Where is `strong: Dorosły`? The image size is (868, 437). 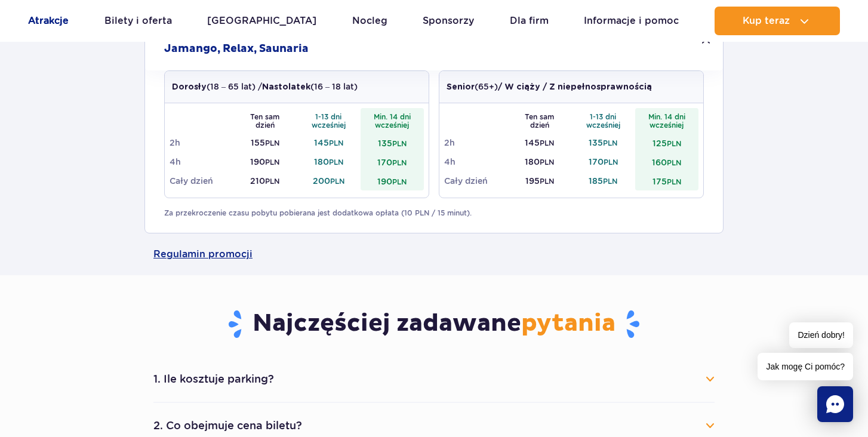 strong: Dorosły is located at coordinates (189, 87).